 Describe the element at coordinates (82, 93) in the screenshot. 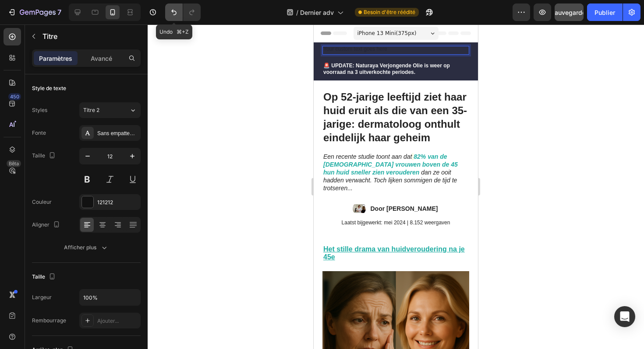

I see `p: Op 52-jarige leeftijd ziet haar huid eruit als die van een 35-jarige: dermatoloog onthult eindeli...` at that location.